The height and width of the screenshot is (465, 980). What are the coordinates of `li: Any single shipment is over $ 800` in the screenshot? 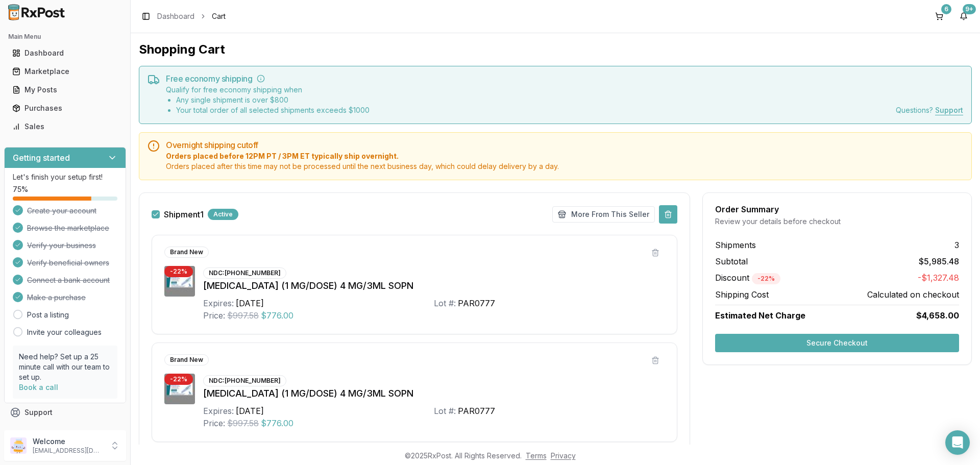 It's located at (272, 100).